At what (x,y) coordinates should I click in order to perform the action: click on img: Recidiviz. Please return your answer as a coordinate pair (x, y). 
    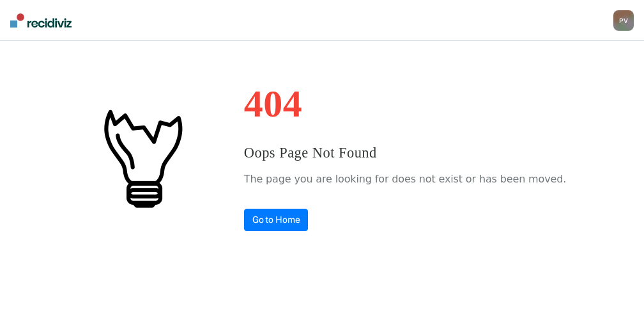
    Looking at the image, I should click on (41, 21).